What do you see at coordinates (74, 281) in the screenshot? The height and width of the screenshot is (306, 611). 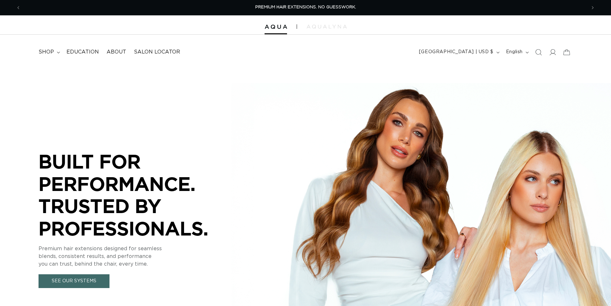 I see `a: See Our Systems` at bounding box center [74, 281].